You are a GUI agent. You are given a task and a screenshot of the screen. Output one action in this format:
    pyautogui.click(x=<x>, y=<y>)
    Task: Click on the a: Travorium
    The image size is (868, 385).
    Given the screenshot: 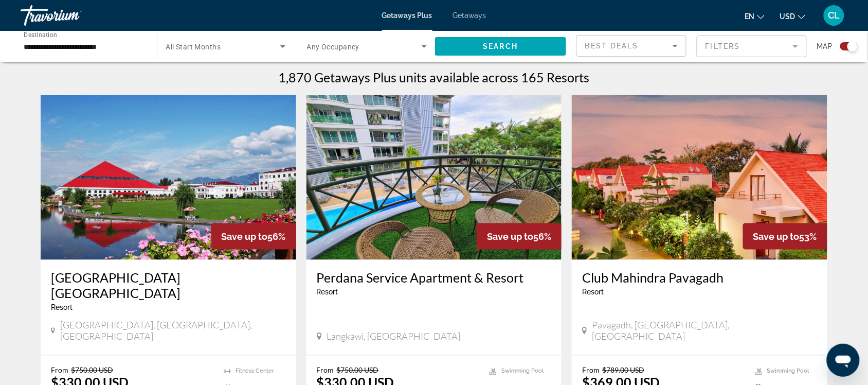 What is the action you would take?
    pyautogui.click(x=72, y=16)
    